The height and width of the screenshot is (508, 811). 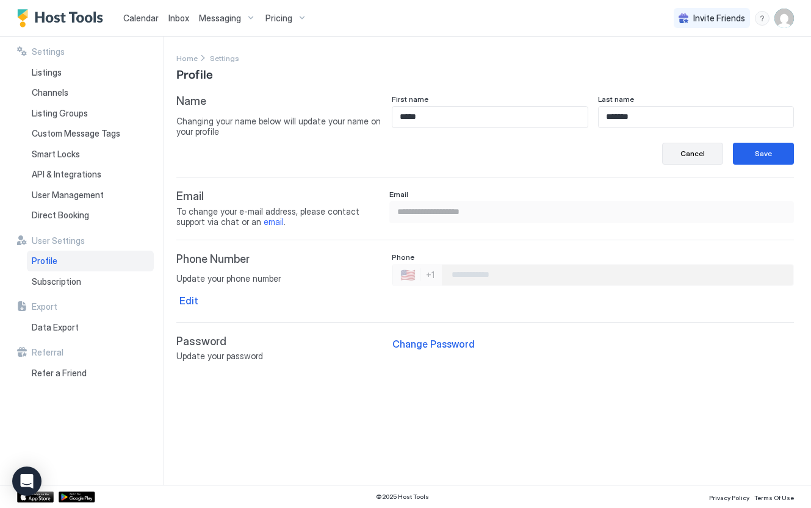 What do you see at coordinates (90, 154) in the screenshot?
I see `a: Smart Locks` at bounding box center [90, 154].